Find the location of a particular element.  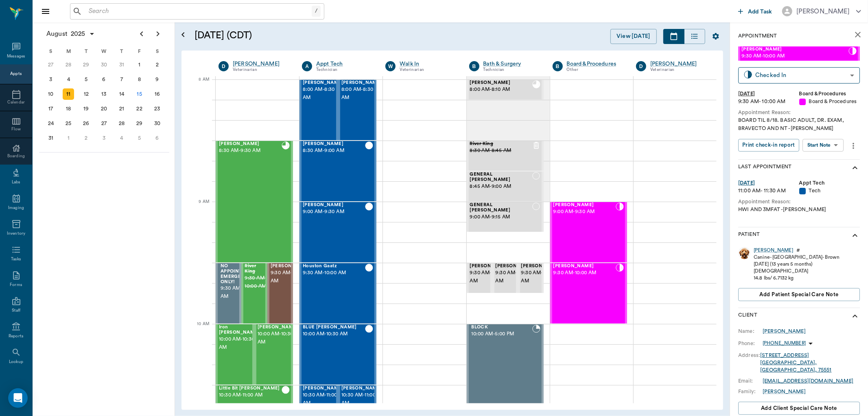

div: Monday, August 4, 2025 is located at coordinates (68, 79).